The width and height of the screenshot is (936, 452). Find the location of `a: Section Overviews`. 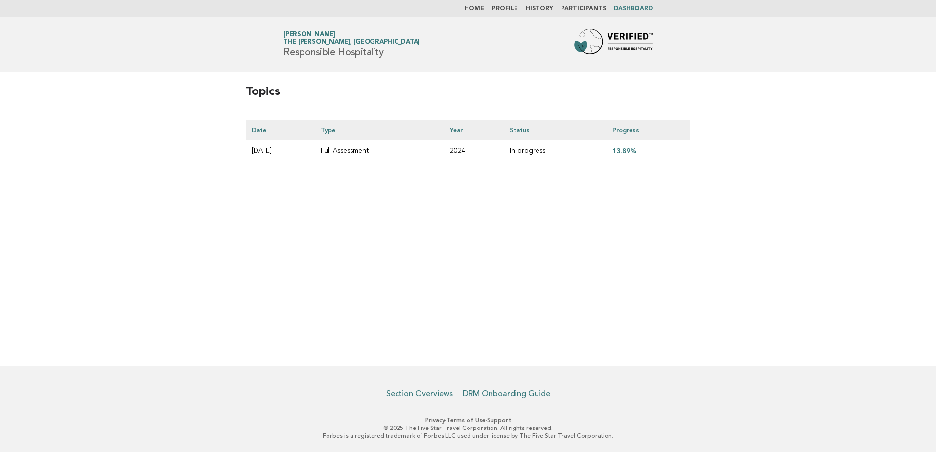

a: Section Overviews is located at coordinates (420, 394).